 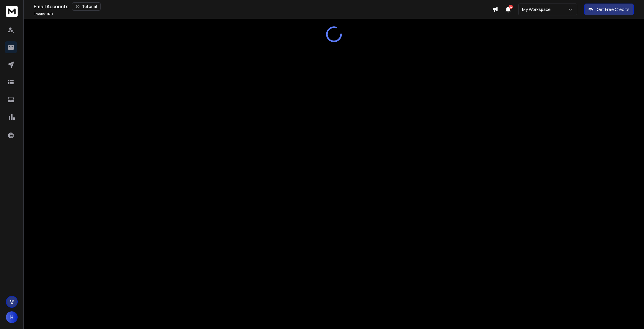 I want to click on p: My Workspace, so click(x=538, y=10).